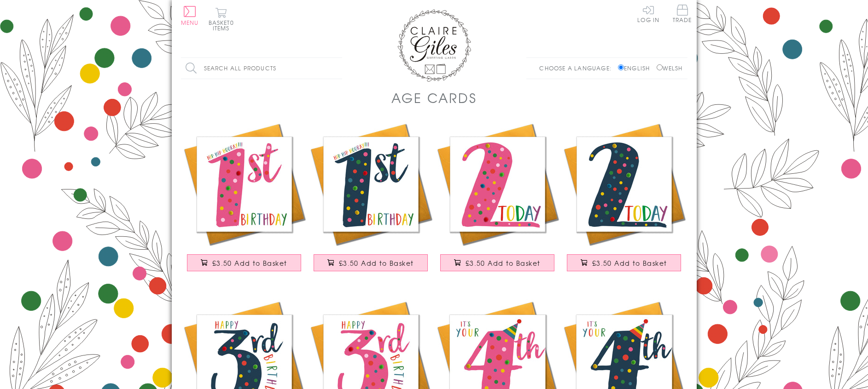 This screenshot has width=868, height=389. Describe the element at coordinates (244, 184) in the screenshot. I see `img: Birthday Card, Age 1, Pink, 1st Birthday, Embellished with pompoms` at that location.